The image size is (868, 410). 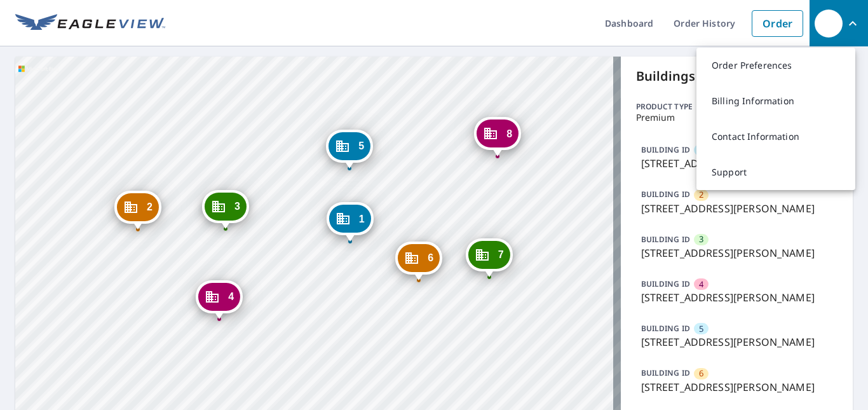 What do you see at coordinates (489, 258) in the screenshot?
I see `div: Dropped pin, building 7, Commercial property, 7410 S Lewis Ave Tulsa, OK 74136` at bounding box center [489, 258].